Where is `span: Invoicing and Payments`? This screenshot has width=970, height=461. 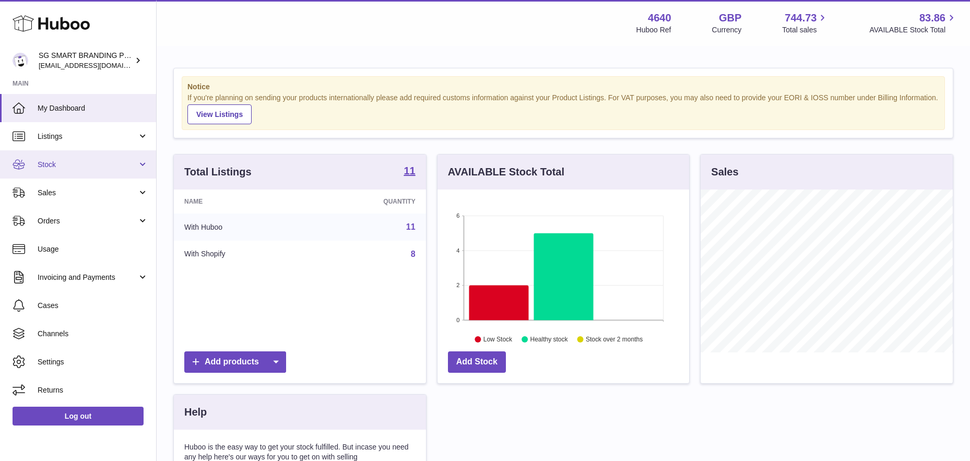 span: Invoicing and Payments is located at coordinates (87, 277).